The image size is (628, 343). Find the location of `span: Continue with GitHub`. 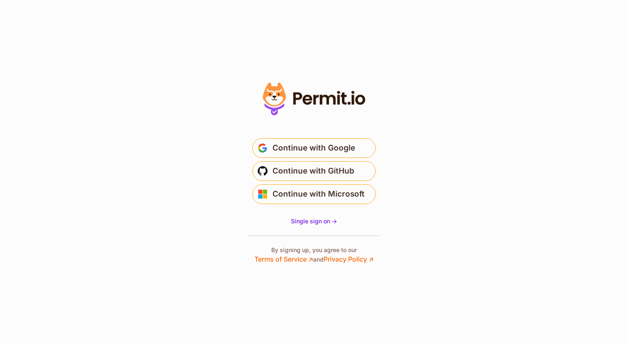

span: Continue with GitHub is located at coordinates (313, 171).